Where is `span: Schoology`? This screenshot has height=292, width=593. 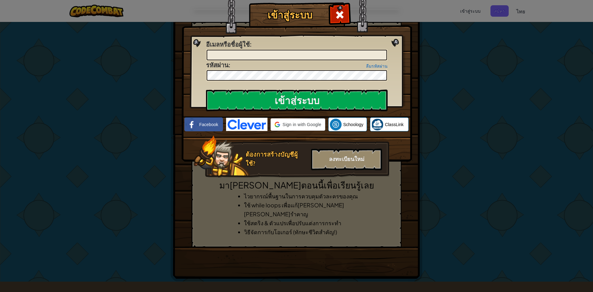 span: Schoology is located at coordinates (353, 124).